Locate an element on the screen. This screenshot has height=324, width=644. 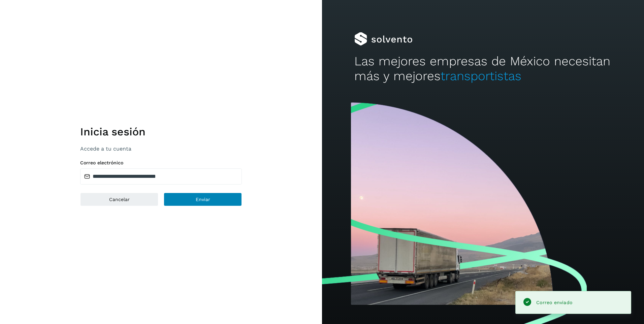
span: Enviar is located at coordinates (203, 200).